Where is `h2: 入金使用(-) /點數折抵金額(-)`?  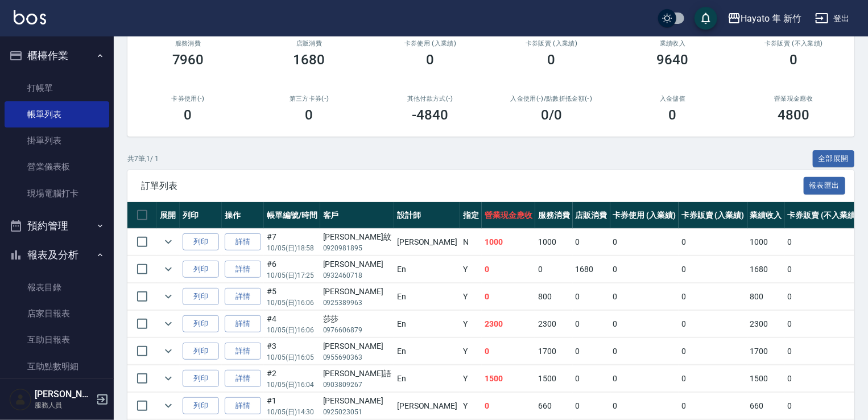 h2: 入金使用(-) /點數折抵金額(-) is located at coordinates (551, 99).